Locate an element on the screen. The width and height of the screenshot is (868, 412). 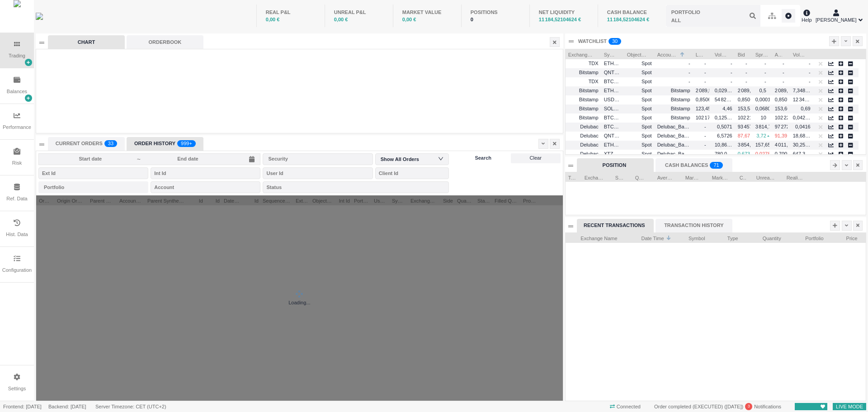
span: Ask is located at coordinates (779, 54).